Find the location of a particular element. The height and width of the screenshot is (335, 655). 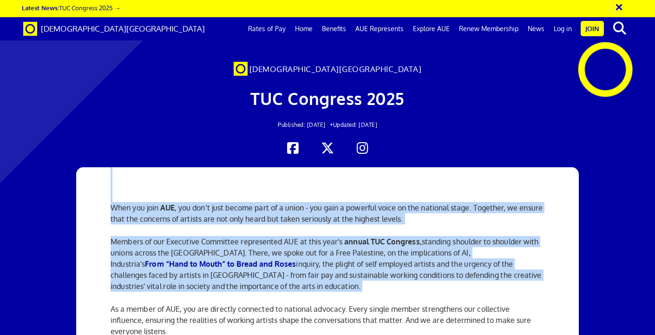

strong: Latest News: is located at coordinates (40, 7).